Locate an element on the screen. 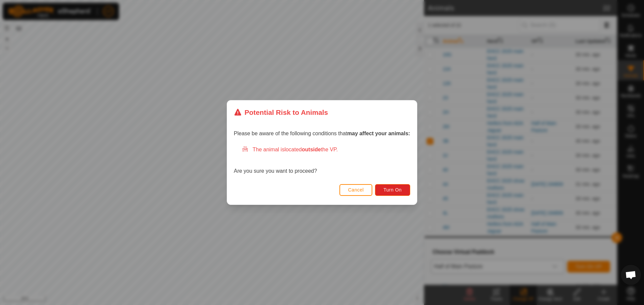 Image resolution: width=644 pixels, height=305 pixels. span: located the VP. is located at coordinates (311, 149).